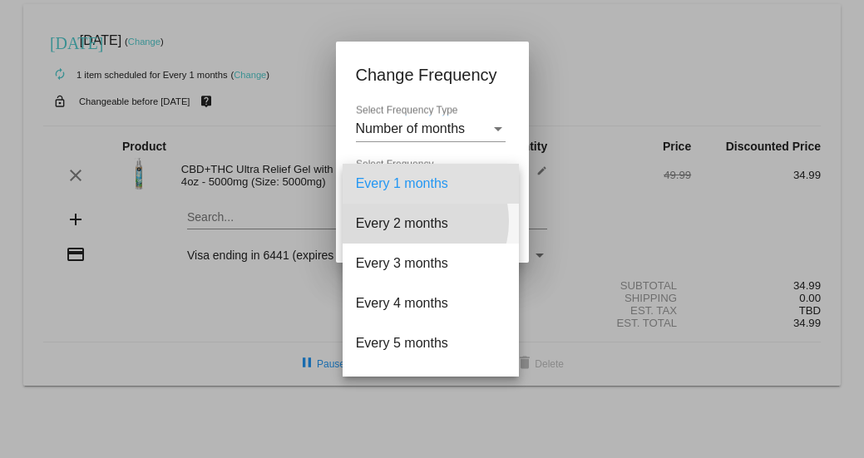 This screenshot has height=458, width=864. What do you see at coordinates (431, 224) in the screenshot?
I see `span: Every 2 months` at bounding box center [431, 224].